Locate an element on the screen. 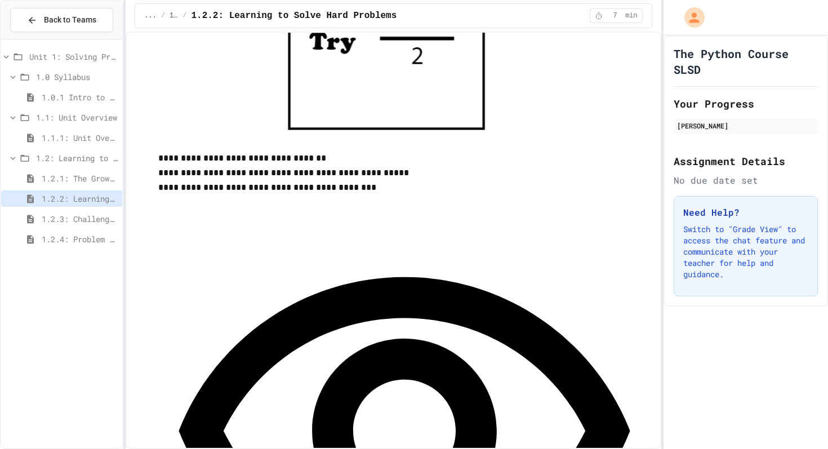  button: Back to Teams is located at coordinates (61, 20).